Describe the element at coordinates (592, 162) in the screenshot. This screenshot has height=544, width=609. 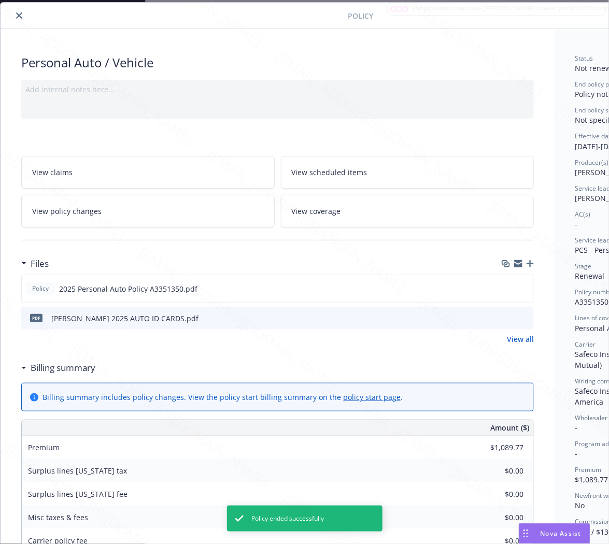
I see `span: Producer(s)` at that location.